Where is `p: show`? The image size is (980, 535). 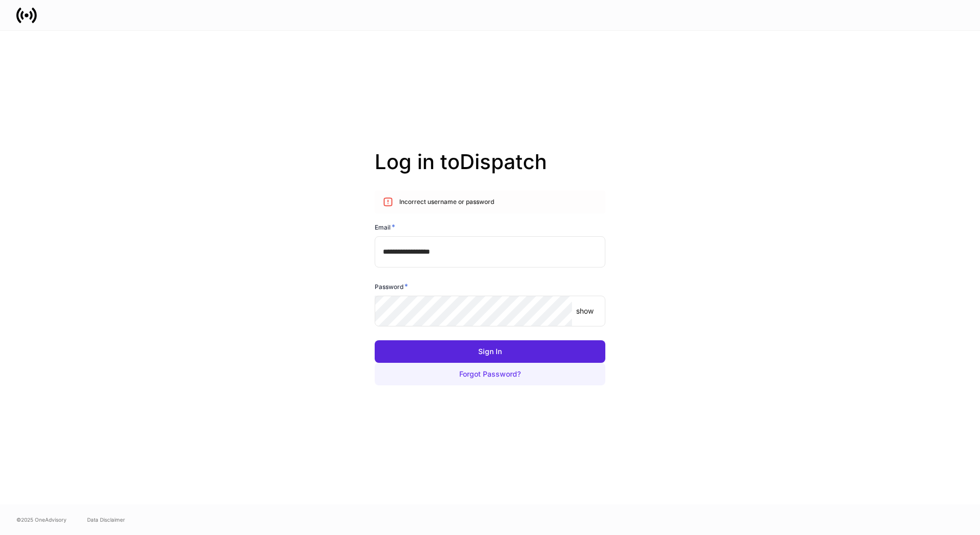
p: show is located at coordinates (585, 311).